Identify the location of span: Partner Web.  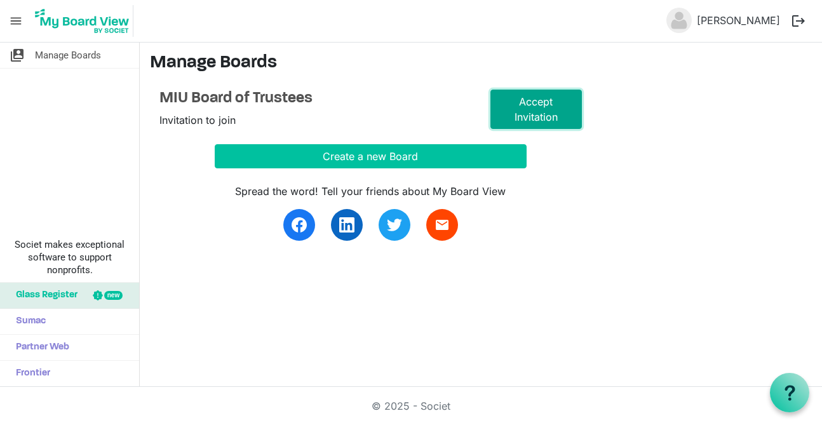
(39, 347).